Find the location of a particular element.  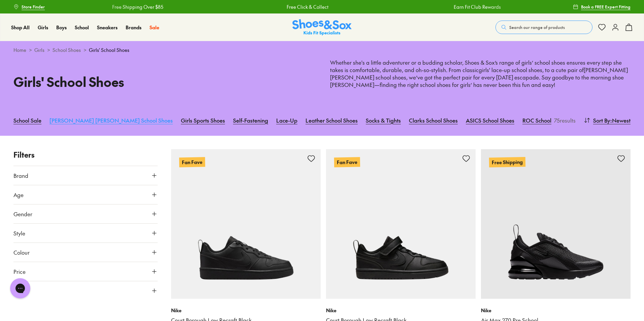

a: Clarks School Shoes is located at coordinates (433, 121).